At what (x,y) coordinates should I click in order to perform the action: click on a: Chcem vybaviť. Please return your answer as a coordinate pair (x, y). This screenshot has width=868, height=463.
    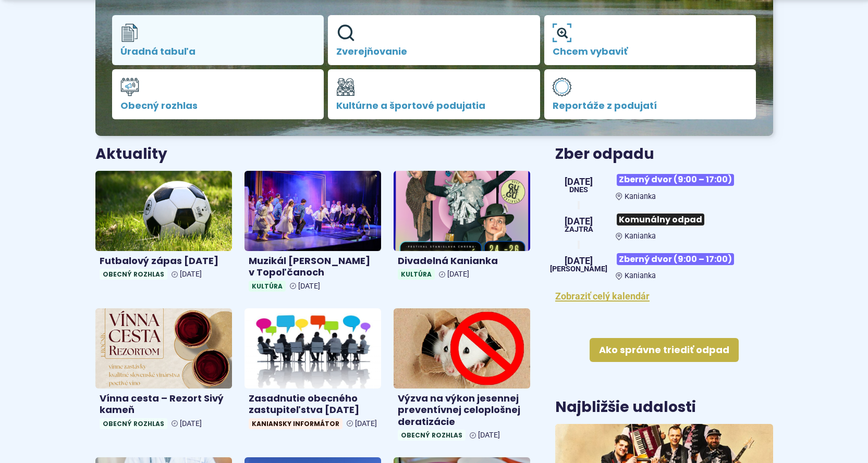
    Looking at the image, I should click on (650, 40).